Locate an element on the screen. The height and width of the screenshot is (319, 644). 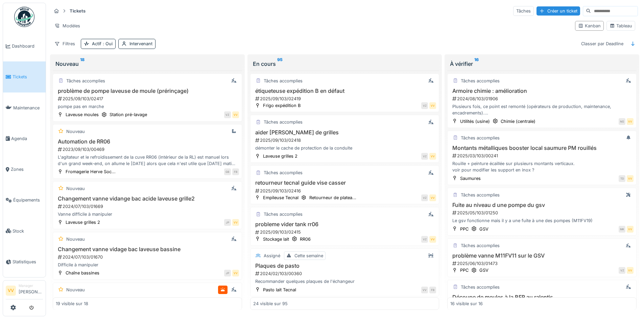
div: Empileuse Tecnal is located at coordinates (281, 198).